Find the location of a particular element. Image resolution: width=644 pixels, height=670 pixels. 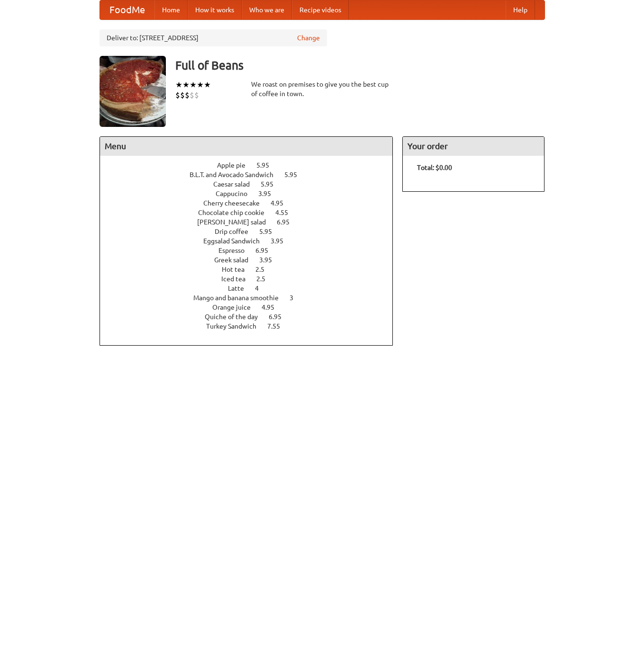

a: Espresso 6.95 is located at coordinates (252, 251).